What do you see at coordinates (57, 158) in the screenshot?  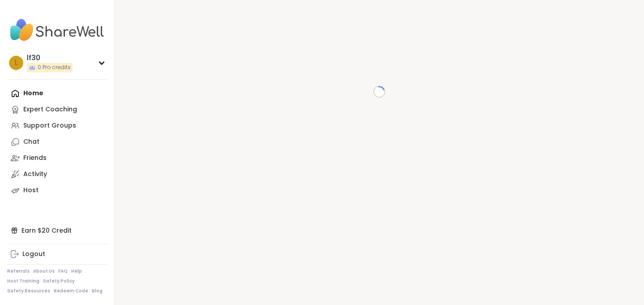 I see `a: Friends` at bounding box center [57, 158].